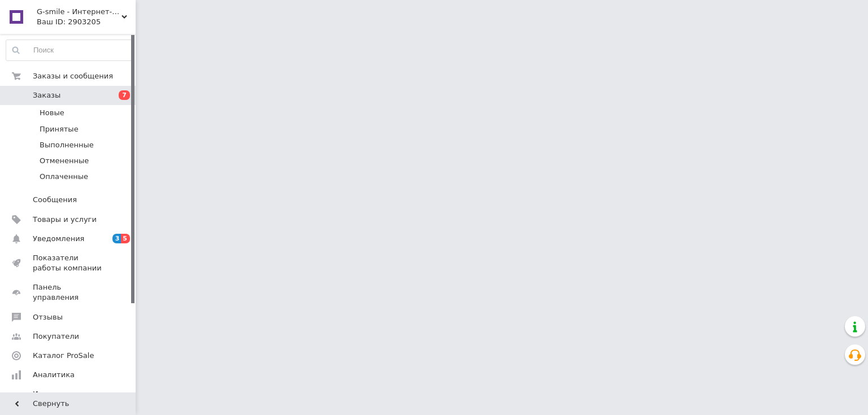 This screenshot has height=415, width=868. Describe the element at coordinates (126, 238) in the screenshot. I see `span: 5` at that location.